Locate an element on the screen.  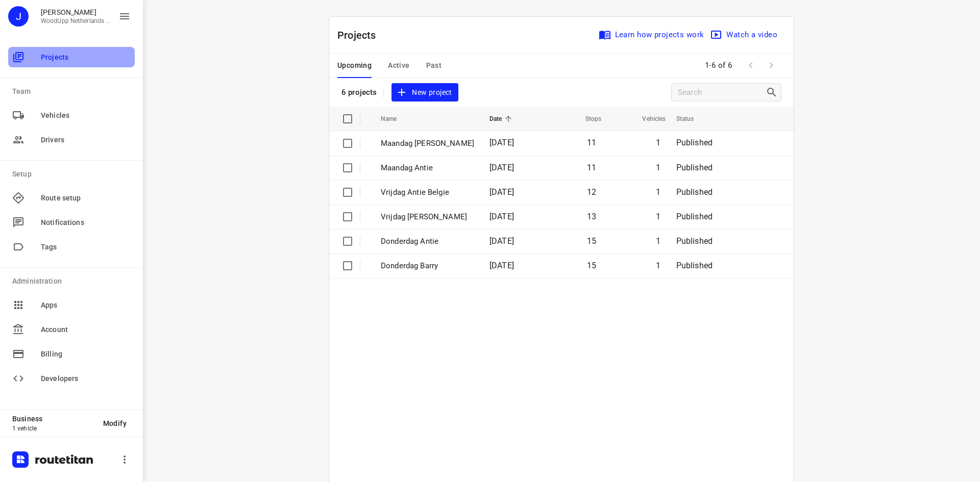
input: Search projects is located at coordinates (722, 92).